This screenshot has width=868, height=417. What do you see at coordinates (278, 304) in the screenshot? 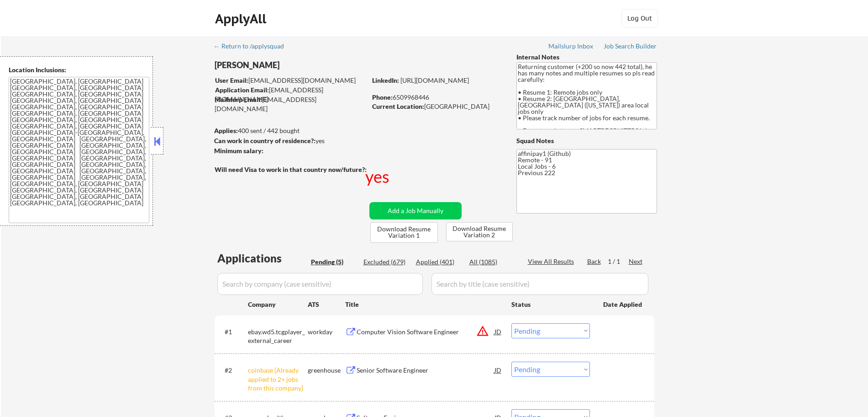
I see `div: Company` at bounding box center [278, 304].